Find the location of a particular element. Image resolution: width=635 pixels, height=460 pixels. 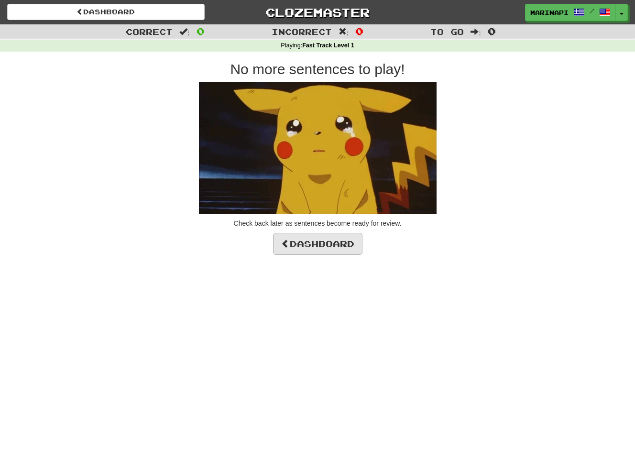

a: Clozemaster is located at coordinates (318, 12).